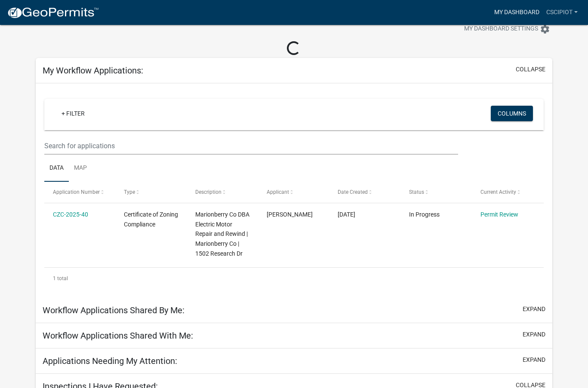  Describe the element at coordinates (93, 70) in the screenshot. I see `h5: My Workflow Applications:` at that location.